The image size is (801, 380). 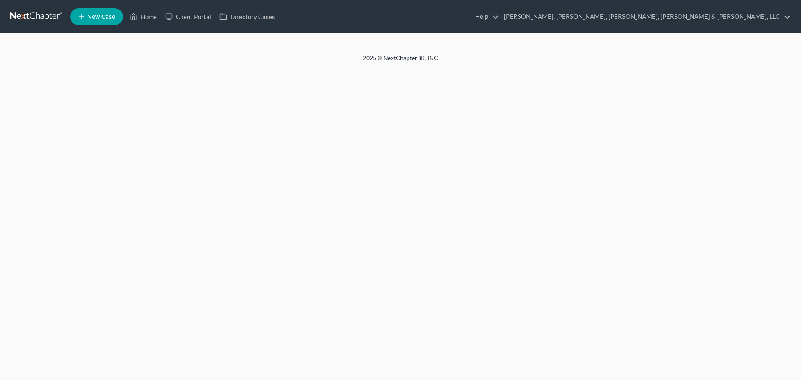 What do you see at coordinates (188, 17) in the screenshot?
I see `a: Client Portal` at bounding box center [188, 17].